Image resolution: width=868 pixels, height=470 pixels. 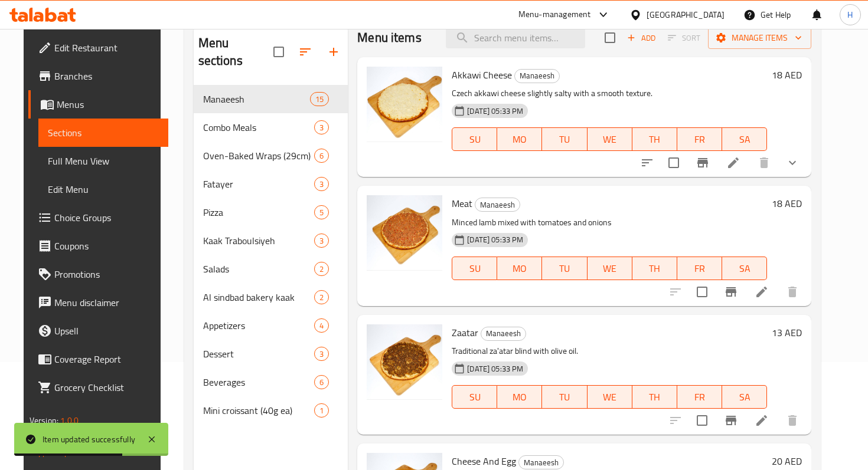 I want to click on a: Choice Groups, so click(x=98, y=217).